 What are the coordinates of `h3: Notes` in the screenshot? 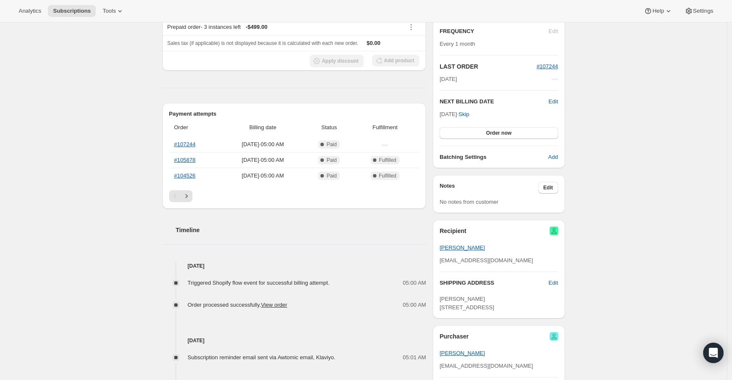 It's located at (488, 188).